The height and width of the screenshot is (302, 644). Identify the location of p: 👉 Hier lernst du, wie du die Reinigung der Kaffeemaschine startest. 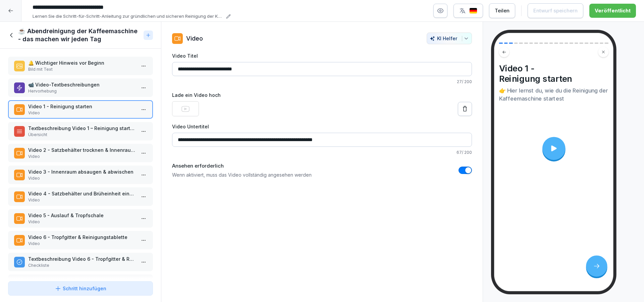
(554, 95).